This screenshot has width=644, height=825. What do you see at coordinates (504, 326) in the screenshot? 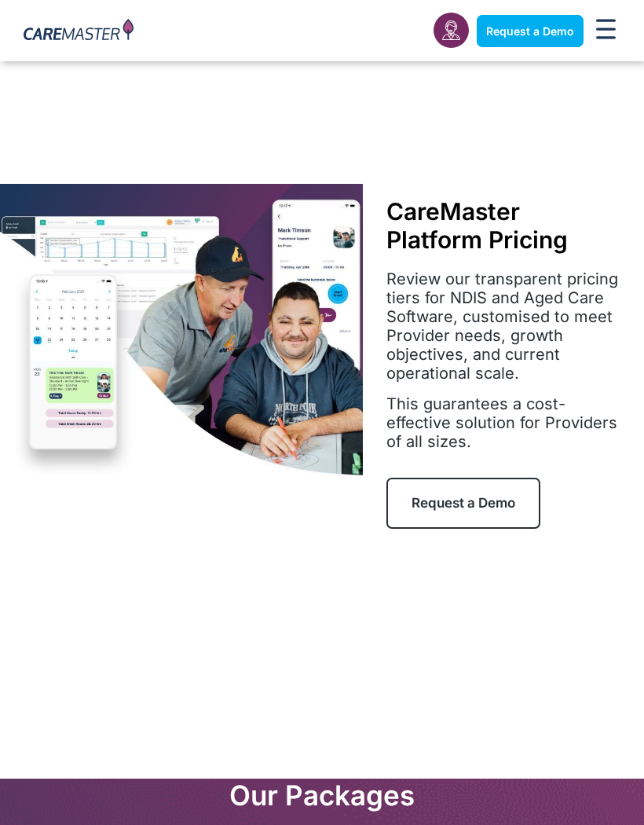
I see `p: Review our transparent pricing tiers for NDIS and Aged Care Software, customised to meet Provider...` at bounding box center [504, 326].